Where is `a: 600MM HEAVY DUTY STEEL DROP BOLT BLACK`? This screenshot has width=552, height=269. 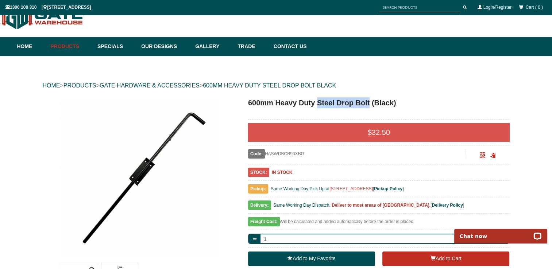
a: 600MM HEAVY DUTY STEEL DROP BOLT BLACK is located at coordinates (269, 85).